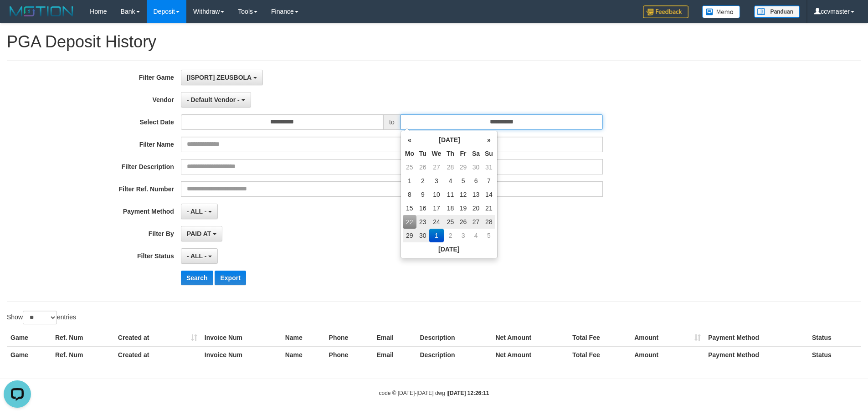 The height and width of the screenshot is (415, 868). Describe the element at coordinates (392, 122) in the screenshot. I see `span: to` at that location.